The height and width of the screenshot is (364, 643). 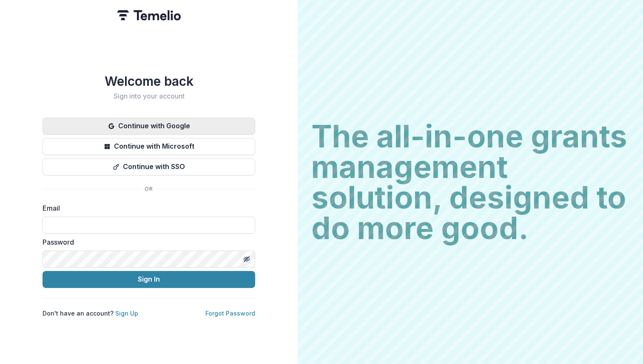 What do you see at coordinates (149, 126) in the screenshot?
I see `button: Continue with Google` at bounding box center [149, 126].